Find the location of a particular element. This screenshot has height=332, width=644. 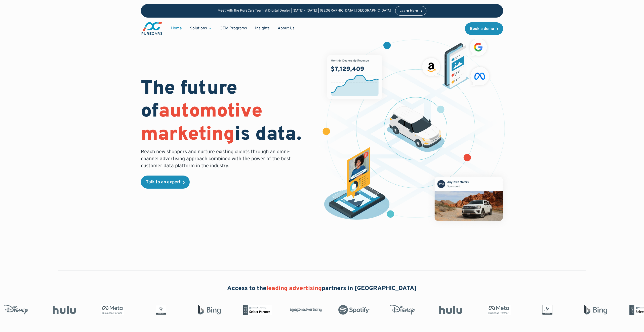

img: chart showing monthly dealership revenue of $7m is located at coordinates (355, 77).